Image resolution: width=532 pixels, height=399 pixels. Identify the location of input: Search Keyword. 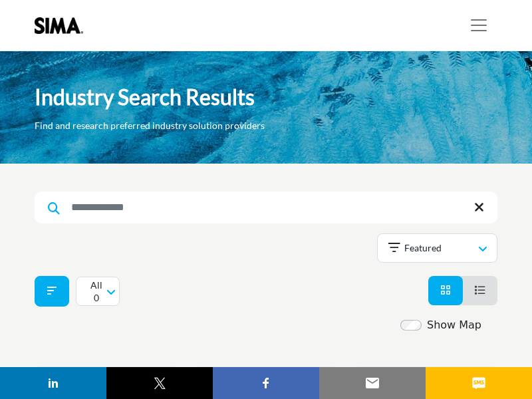
(266, 208).